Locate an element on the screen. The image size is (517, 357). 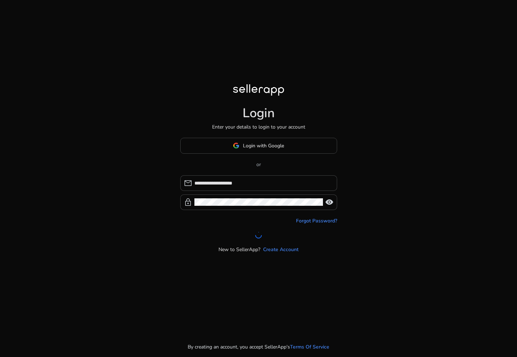
span: visibility is located at coordinates (330, 202).